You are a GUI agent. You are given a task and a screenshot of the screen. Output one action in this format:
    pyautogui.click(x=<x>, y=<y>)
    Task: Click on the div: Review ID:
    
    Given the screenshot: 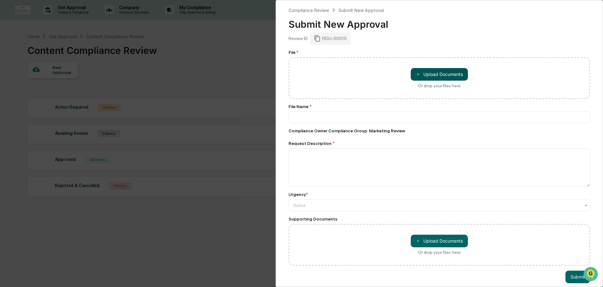 What is the action you would take?
    pyautogui.click(x=298, y=38)
    